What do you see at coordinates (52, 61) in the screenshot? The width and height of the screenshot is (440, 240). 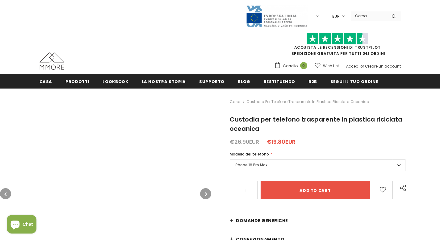 I see `img: Casi MMORE` at bounding box center [52, 61].